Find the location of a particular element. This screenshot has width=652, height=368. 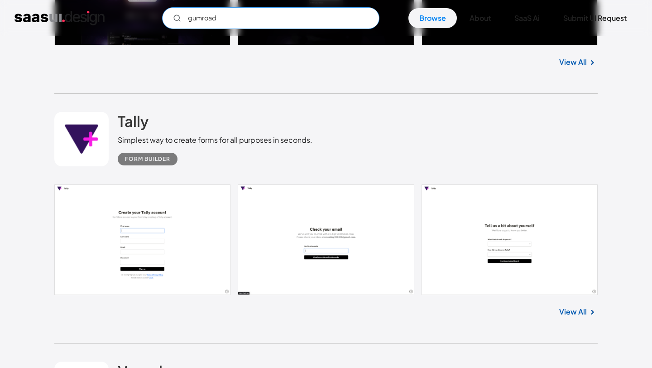

a: home is located at coordinates (59, 18).